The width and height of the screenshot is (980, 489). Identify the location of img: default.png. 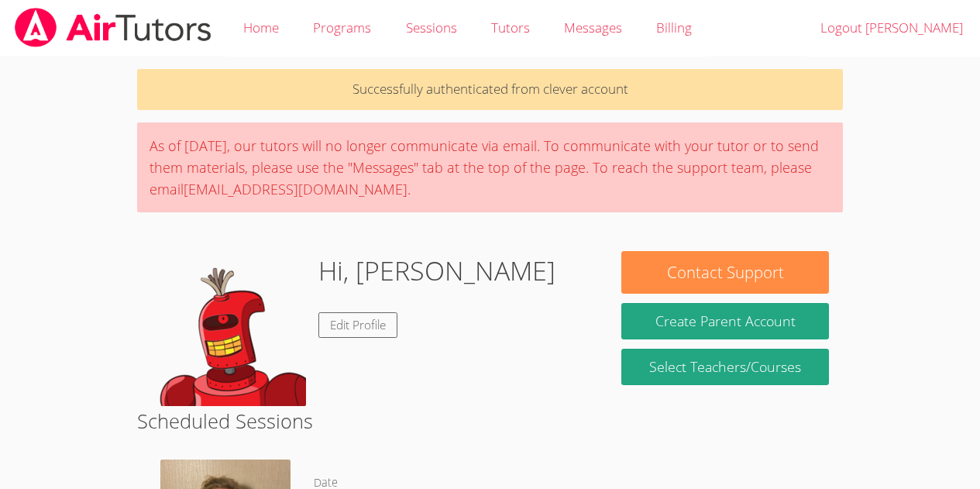
(228, 329).